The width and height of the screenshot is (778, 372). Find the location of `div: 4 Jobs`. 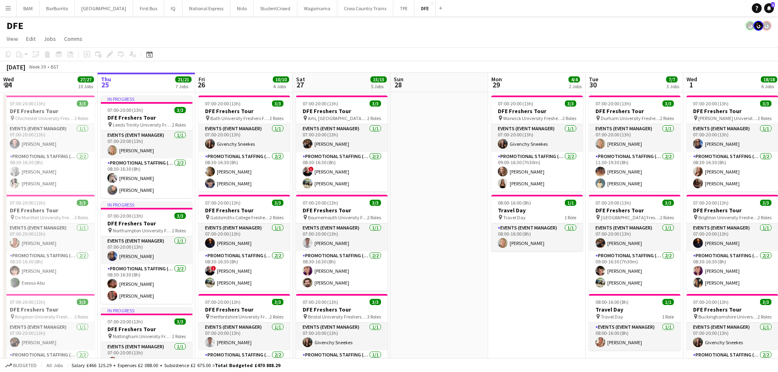

div: 4 Jobs is located at coordinates (281, 86).